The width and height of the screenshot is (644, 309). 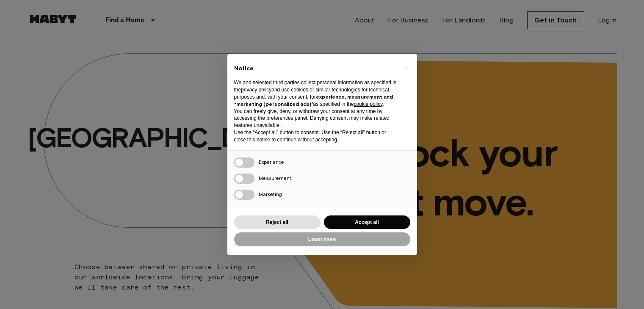 I want to click on span: Experience, so click(x=272, y=162).